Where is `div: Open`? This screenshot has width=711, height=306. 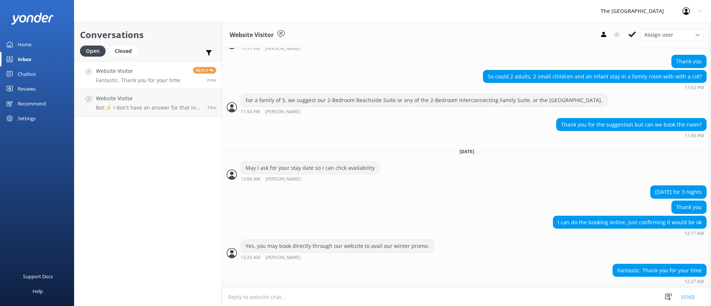 div: Open is located at coordinates (93, 51).